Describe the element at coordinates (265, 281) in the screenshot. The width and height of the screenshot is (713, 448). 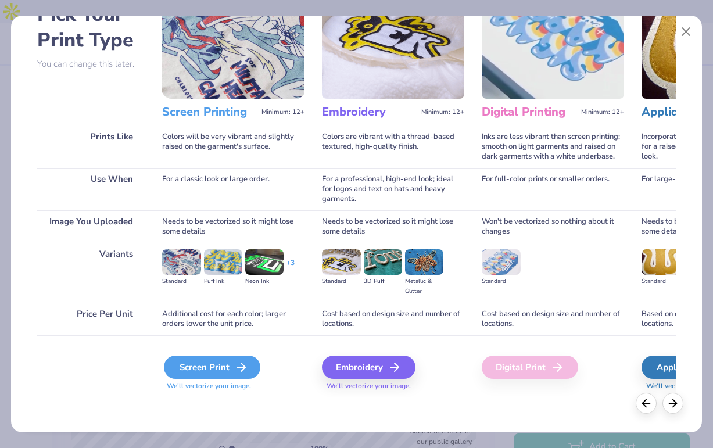
I see `div: Neon Ink` at that location.